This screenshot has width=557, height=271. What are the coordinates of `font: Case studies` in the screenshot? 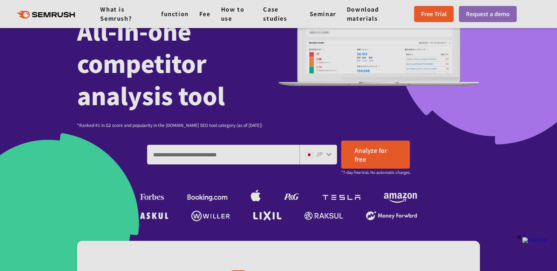 It's located at (275, 14).